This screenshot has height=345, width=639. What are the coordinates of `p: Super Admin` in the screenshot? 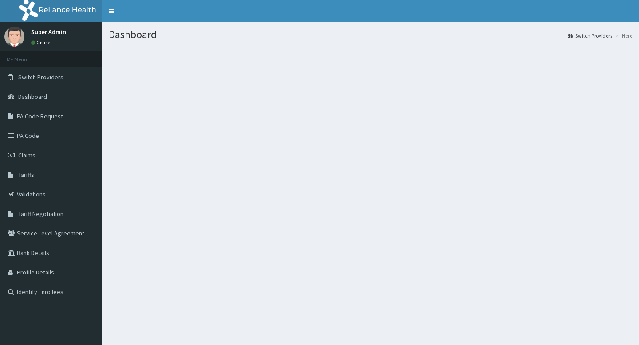 It's located at (48, 32).